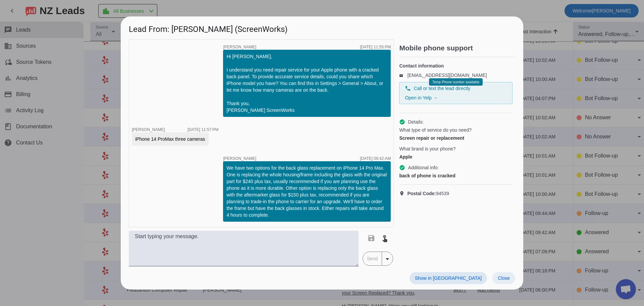 The width and height of the screenshot is (644, 306). Describe the element at coordinates (428, 193) in the screenshot. I see `span: 94539` at that location.